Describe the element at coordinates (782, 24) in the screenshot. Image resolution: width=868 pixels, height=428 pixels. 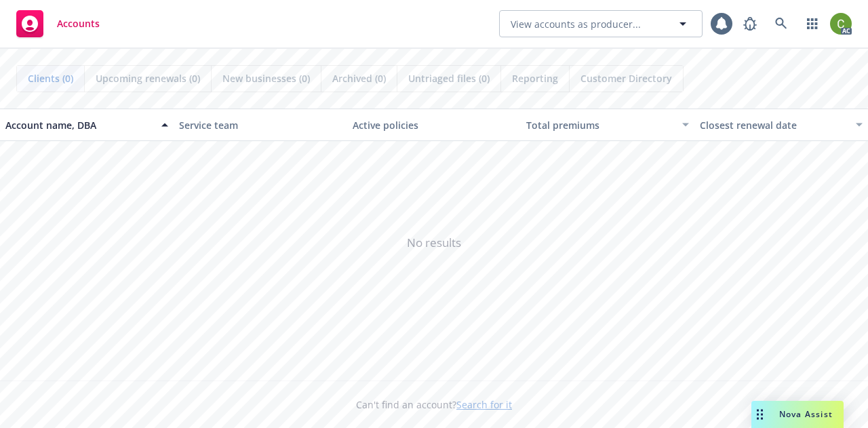
I see `a: Search` at that location.